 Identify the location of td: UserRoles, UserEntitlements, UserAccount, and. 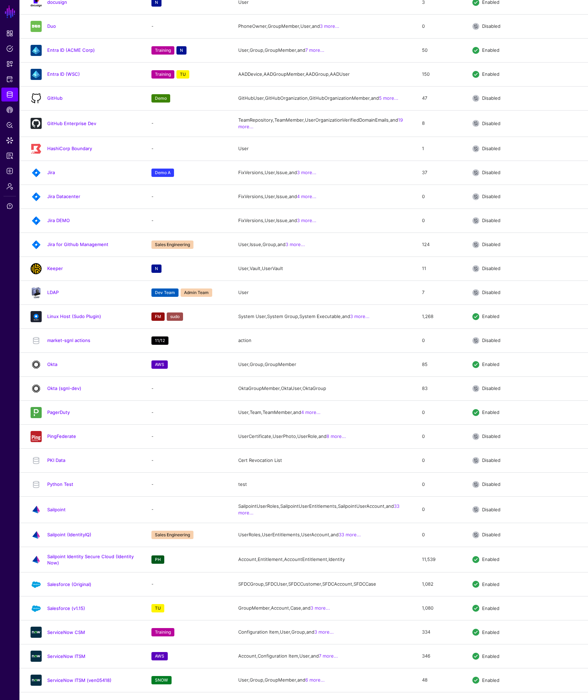
(323, 534).